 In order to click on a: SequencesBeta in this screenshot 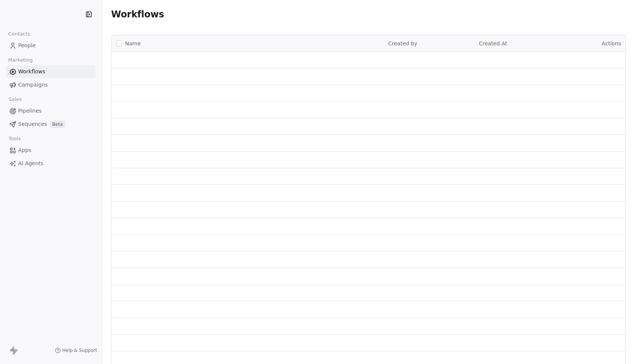, I will do `click(50, 124)`.